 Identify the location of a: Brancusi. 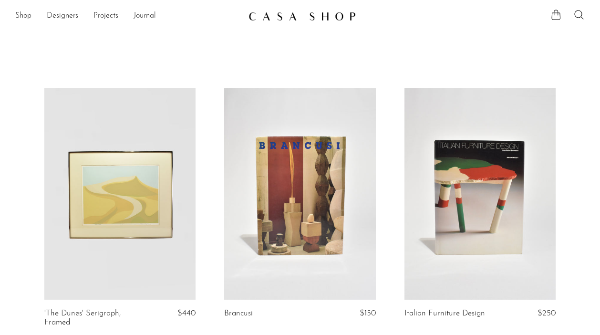
(238, 313).